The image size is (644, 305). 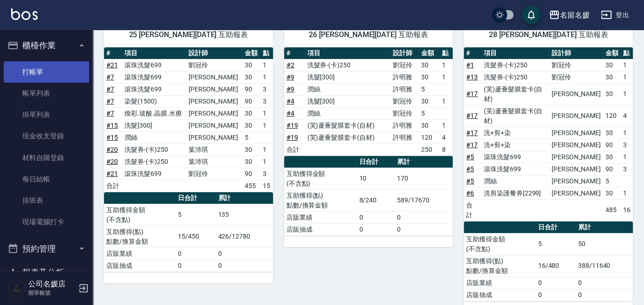 What do you see at coordinates (500, 283) in the screenshot?
I see `td: 店販業績` at bounding box center [500, 283].